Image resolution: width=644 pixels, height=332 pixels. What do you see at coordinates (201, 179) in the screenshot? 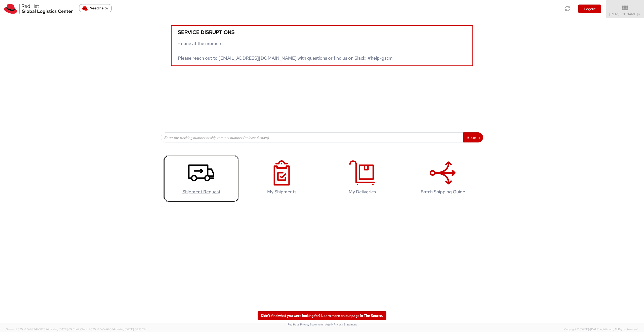
I see `a: Shipment Request` at bounding box center [201, 179].